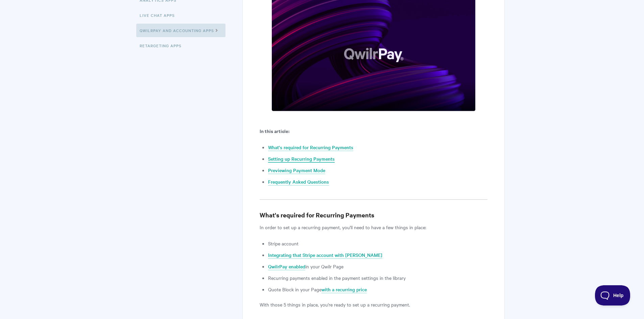 Image resolution: width=644 pixels, height=319 pixels. Describe the element at coordinates (344, 290) in the screenshot. I see `a: with a recurring price` at that location.